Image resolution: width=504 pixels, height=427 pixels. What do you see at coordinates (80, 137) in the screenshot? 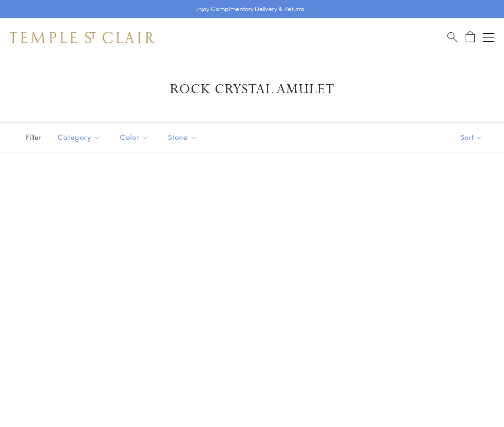
I see `span: Category` at bounding box center [80, 137].